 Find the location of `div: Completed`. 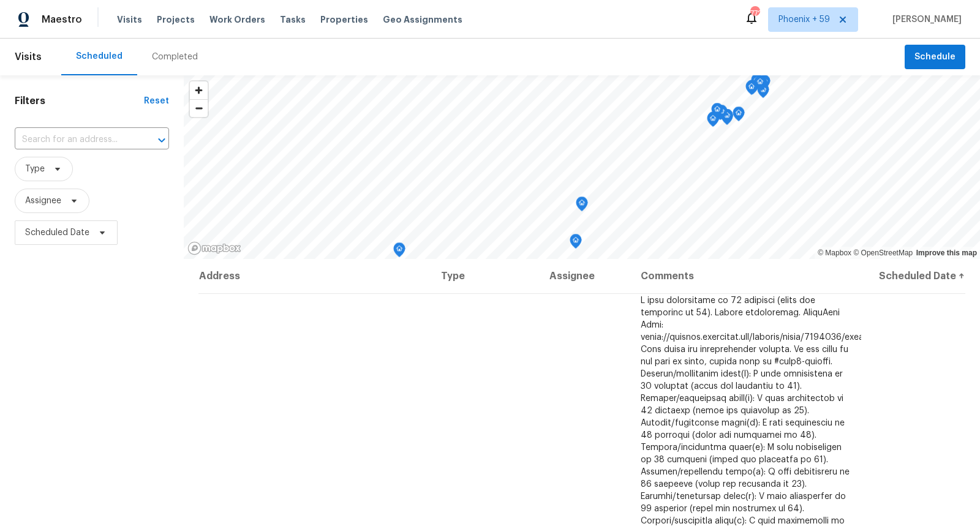

div: Completed is located at coordinates (175, 57).